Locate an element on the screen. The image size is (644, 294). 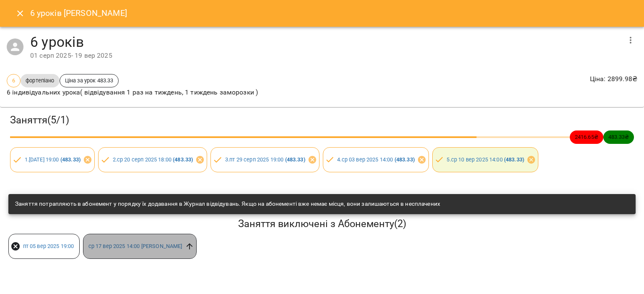
a: 2.ср 20 серп 2025 18:00 (483.33) is located at coordinates (153, 159).